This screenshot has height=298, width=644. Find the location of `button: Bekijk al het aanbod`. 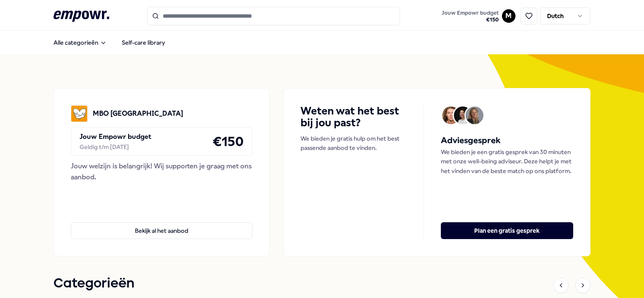

button: Bekijk al het aanbod is located at coordinates (161, 231).